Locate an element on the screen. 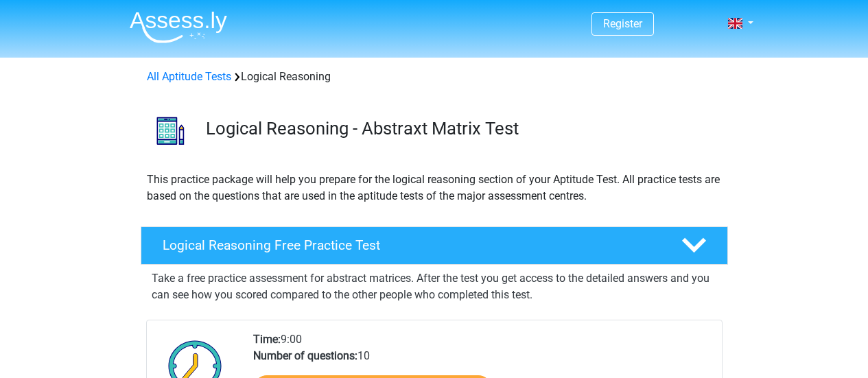 This screenshot has width=868, height=378. img: logical reasoning is located at coordinates (170, 131).